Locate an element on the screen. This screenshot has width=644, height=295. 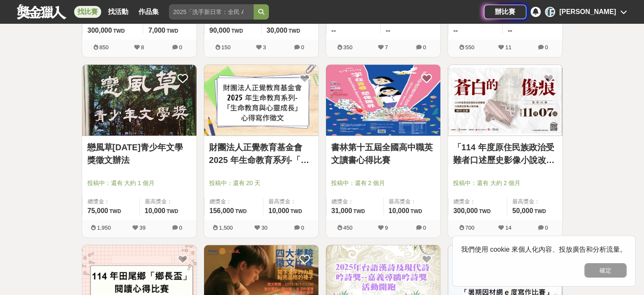
span: 投稿中：還有 大約 1 個月 is located at coordinates (140, 183).